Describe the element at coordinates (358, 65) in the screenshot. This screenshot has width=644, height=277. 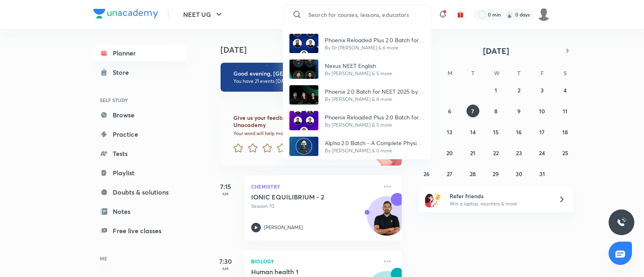
I see `p: Nexus NEET English` at that location.